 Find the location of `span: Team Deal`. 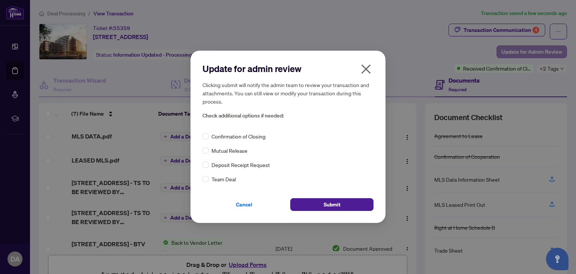

span: Team Deal is located at coordinates (224, 179).